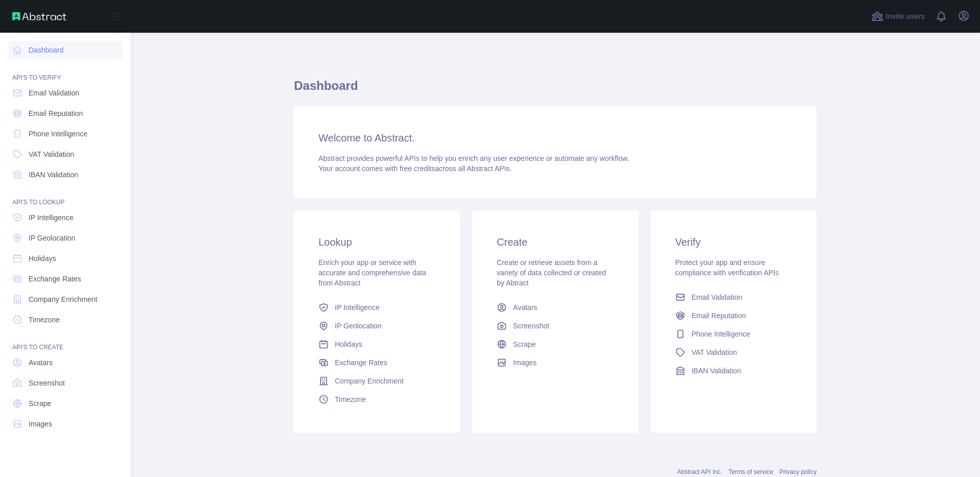 The image size is (980, 477). Describe the element at coordinates (551, 273) in the screenshot. I see `span: Create or retrieve assets from a variety of data collected or created by Abtract` at that location.